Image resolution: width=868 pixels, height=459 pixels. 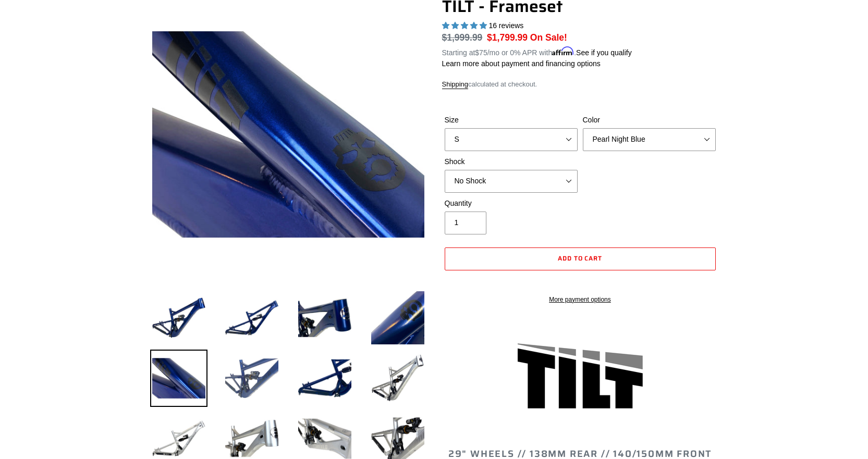 I want to click on s: $1,999.99, so click(x=462, y=38).